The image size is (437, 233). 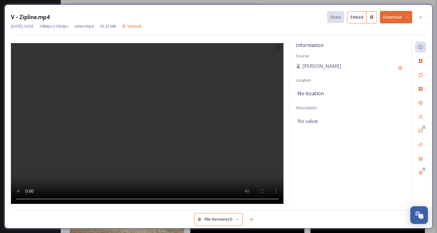 I want to click on span: No location, so click(x=310, y=93).